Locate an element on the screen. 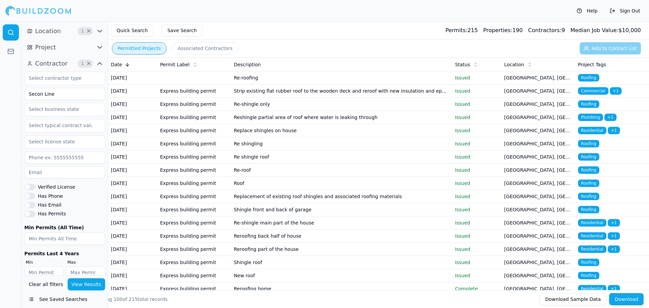 The height and width of the screenshot is (308, 649). button: Contractor1Clear Contractor filters is located at coordinates (65, 64).